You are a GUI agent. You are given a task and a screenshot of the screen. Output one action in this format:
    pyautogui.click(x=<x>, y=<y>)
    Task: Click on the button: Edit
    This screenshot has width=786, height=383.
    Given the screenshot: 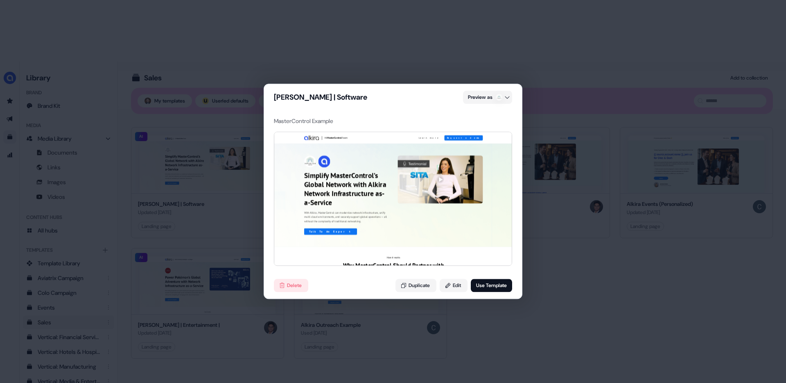 What is the action you would take?
    pyautogui.click(x=454, y=285)
    